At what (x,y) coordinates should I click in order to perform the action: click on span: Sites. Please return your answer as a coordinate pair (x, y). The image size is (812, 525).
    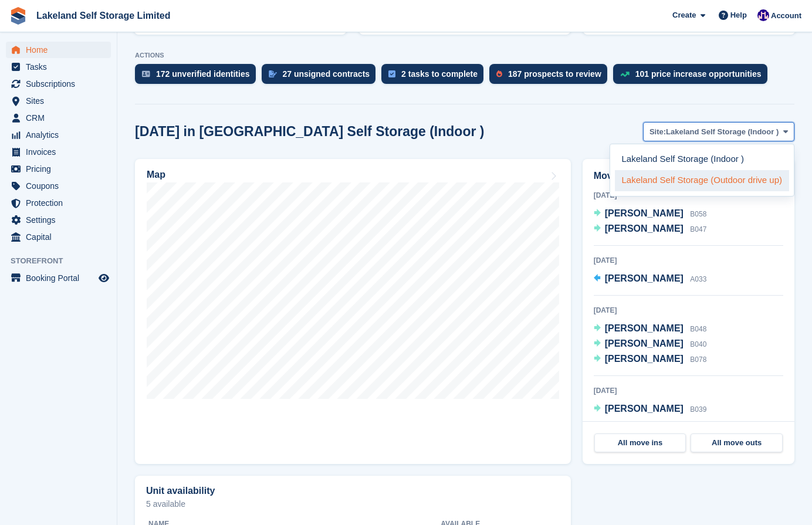
    Looking at the image, I should click on (61, 101).